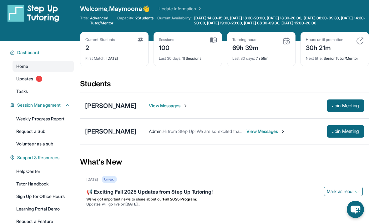 This screenshot has height=223, width=369. I want to click on span: Session Management, so click(39, 105).